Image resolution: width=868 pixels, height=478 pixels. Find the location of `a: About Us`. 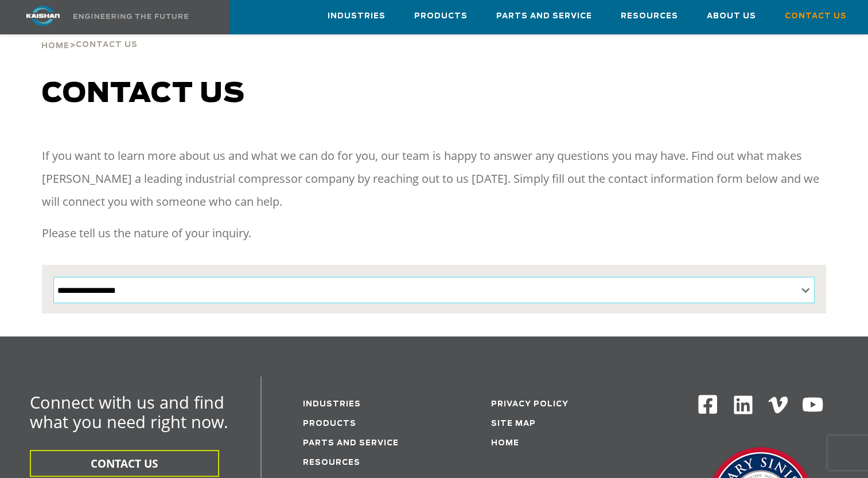

a: About Us is located at coordinates (731, 16).